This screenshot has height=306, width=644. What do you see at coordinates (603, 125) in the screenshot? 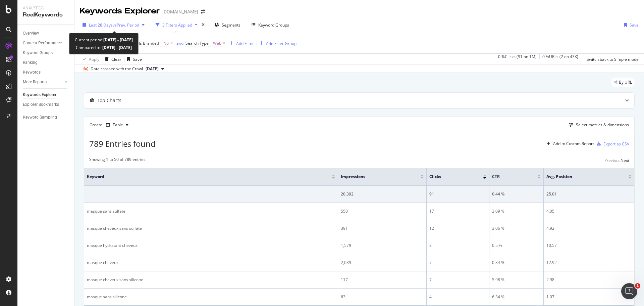
I see `div: Select metrics & dimensions` at bounding box center [603, 125].